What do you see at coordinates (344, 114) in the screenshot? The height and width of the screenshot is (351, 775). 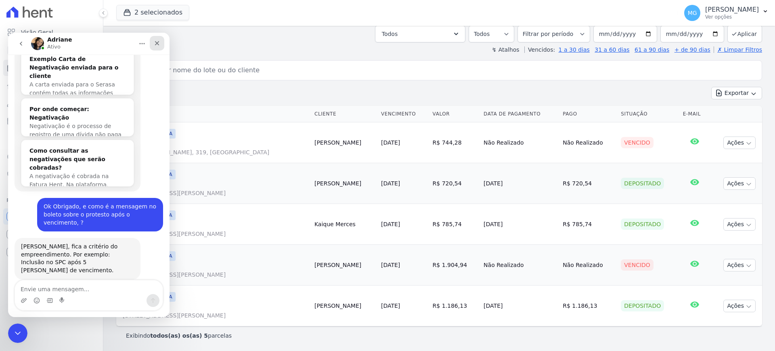 I see `th: Cliente` at bounding box center [344, 114].